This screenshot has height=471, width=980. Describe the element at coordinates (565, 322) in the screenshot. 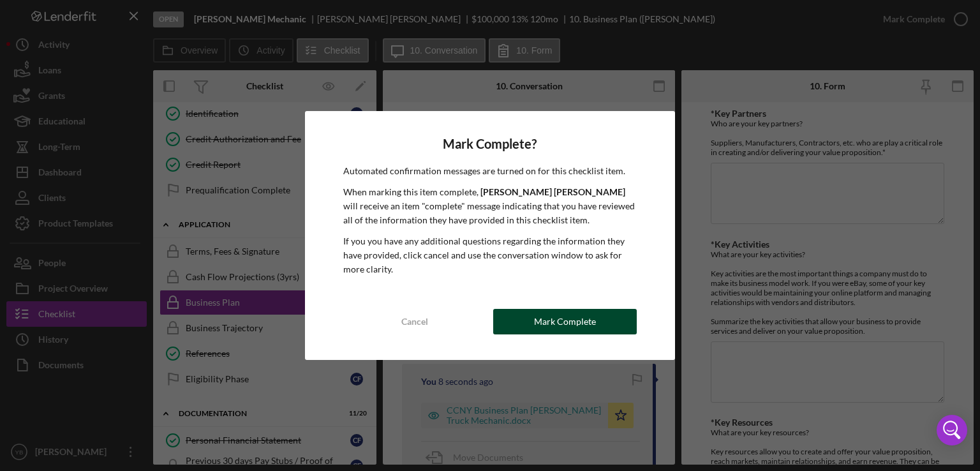

I see `div: Mark Complete` at that location.